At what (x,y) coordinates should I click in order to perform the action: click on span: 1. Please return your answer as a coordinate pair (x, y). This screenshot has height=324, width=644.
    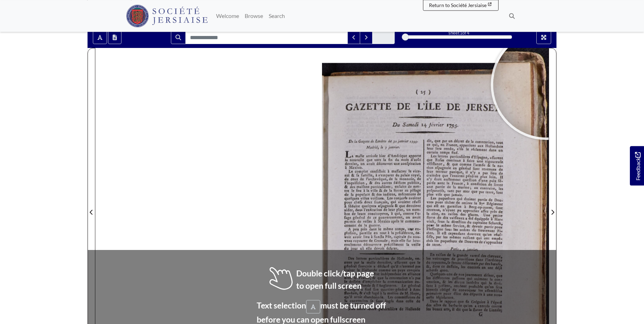
    Looking at the image, I should click on (461, 33).